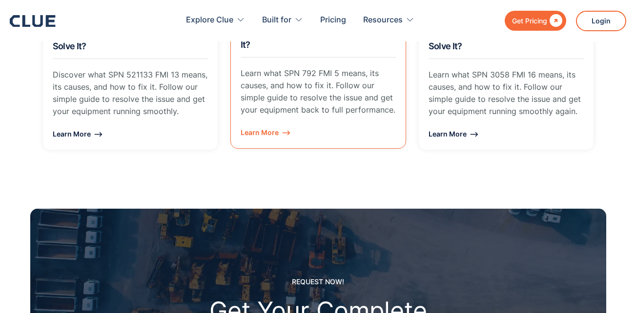 This screenshot has height=313, width=636. What do you see at coordinates (130, 41) in the screenshot?
I see `h2: What is SPN 521133 FMI 13 & How to Solve It?` at bounding box center [130, 41].